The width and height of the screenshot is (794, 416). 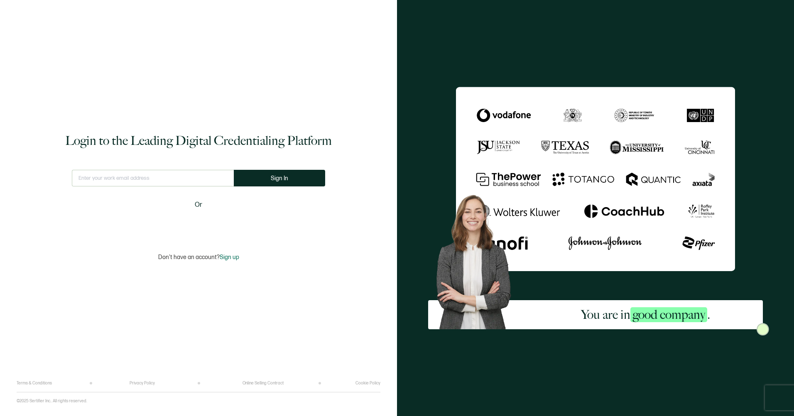 I want to click on span: Or, so click(x=199, y=205).